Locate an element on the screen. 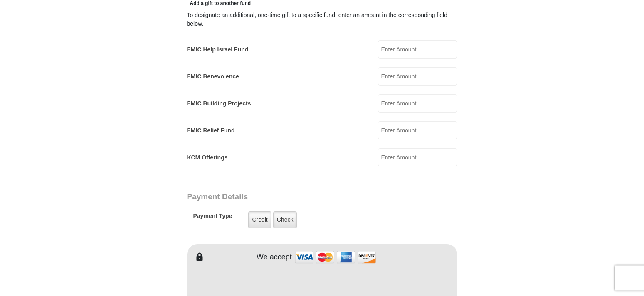  h5: Payment Type is located at coordinates (213, 218).